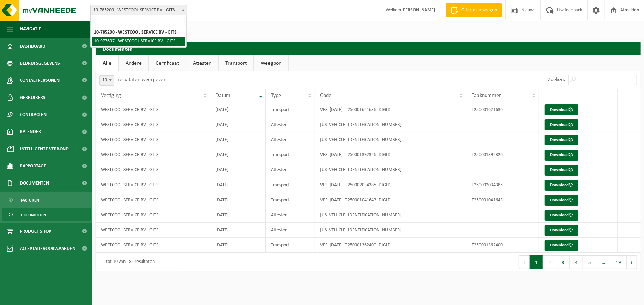  Describe the element at coordinates (107, 80) in the screenshot. I see `span: 10` at that location.